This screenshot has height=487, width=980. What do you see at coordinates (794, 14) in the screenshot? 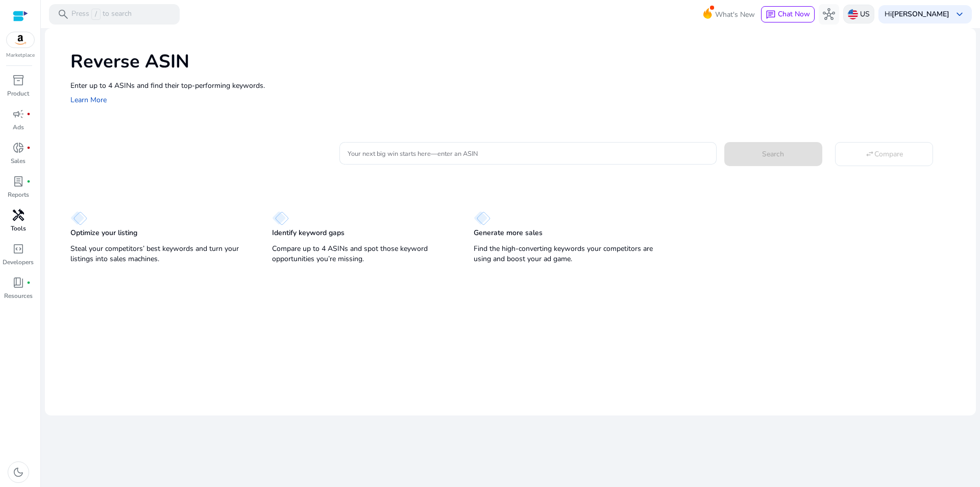
I see `span: Chat Now` at bounding box center [794, 14].